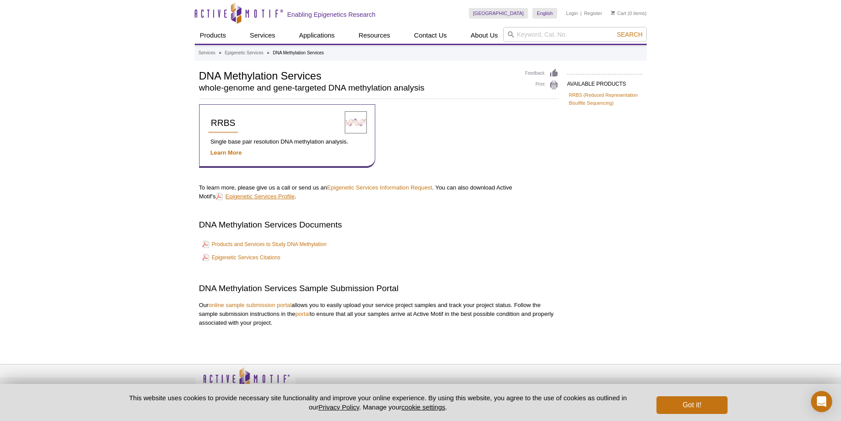  What do you see at coordinates (484, 35) in the screenshot?
I see `a: About Us` at bounding box center [484, 35].